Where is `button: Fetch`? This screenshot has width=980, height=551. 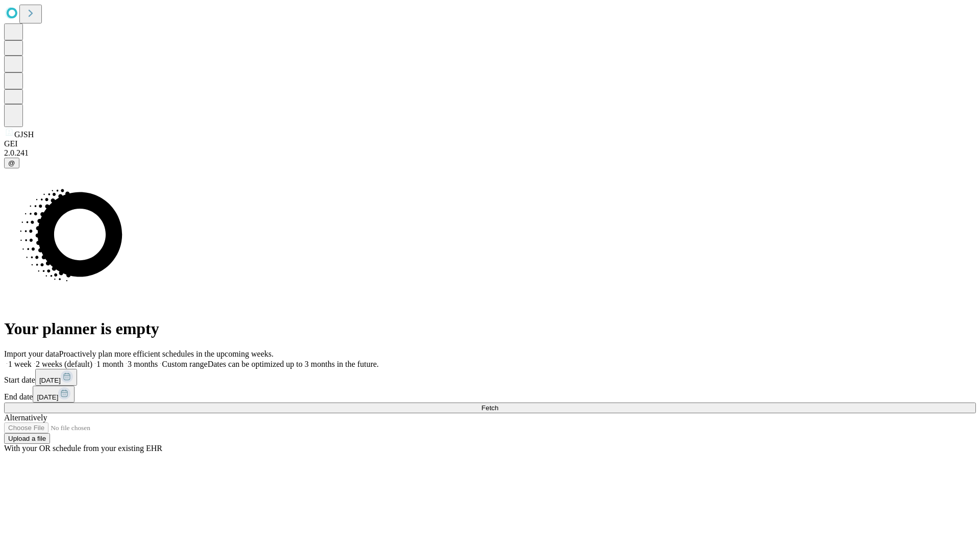
button: Fetch is located at coordinates (490, 407).